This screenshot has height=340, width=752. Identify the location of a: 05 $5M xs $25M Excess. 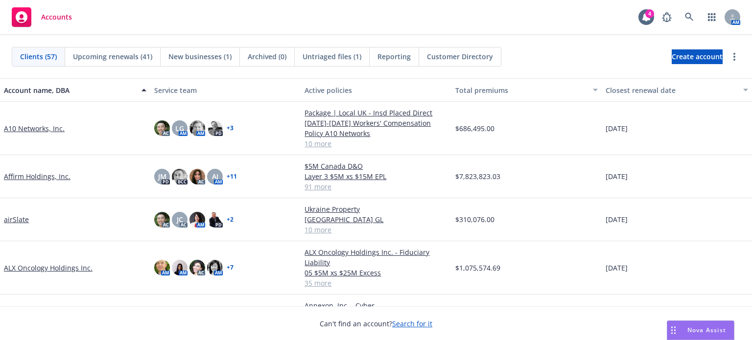
(376, 273).